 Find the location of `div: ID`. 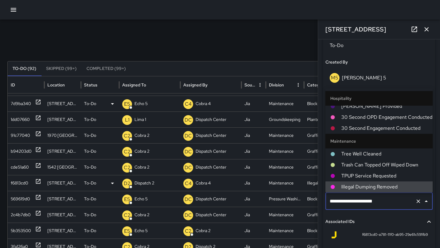

div: ID is located at coordinates (13, 85).